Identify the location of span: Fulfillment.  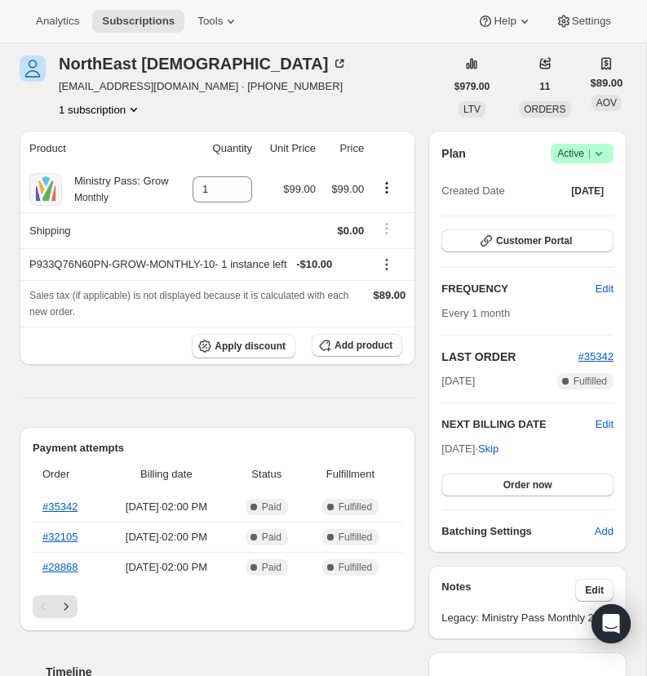
(350, 474).